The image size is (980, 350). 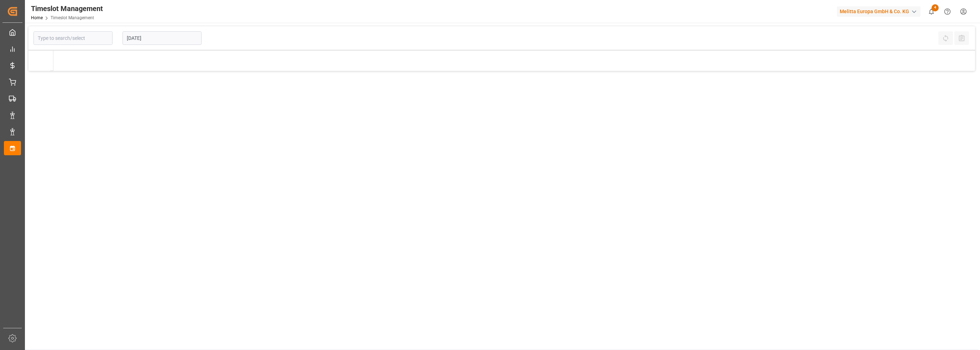 I want to click on div: Timeslot Management, so click(x=67, y=9).